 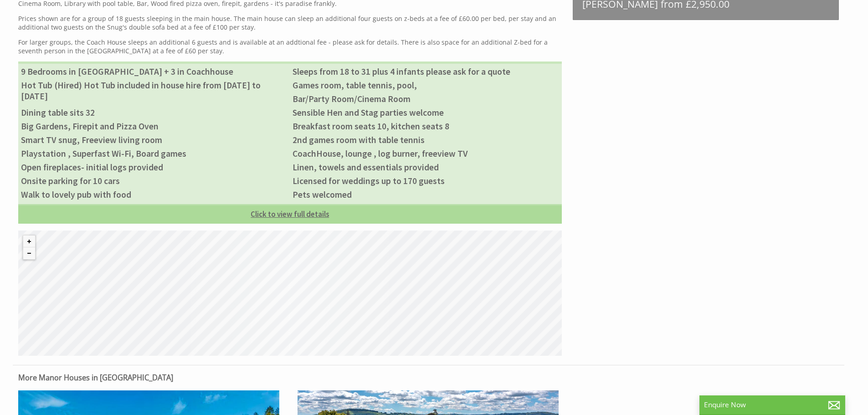 What do you see at coordinates (426, 153) in the screenshot?
I see `li: CoachHouse, lounge , log burner, freeview TV` at bounding box center [426, 153].